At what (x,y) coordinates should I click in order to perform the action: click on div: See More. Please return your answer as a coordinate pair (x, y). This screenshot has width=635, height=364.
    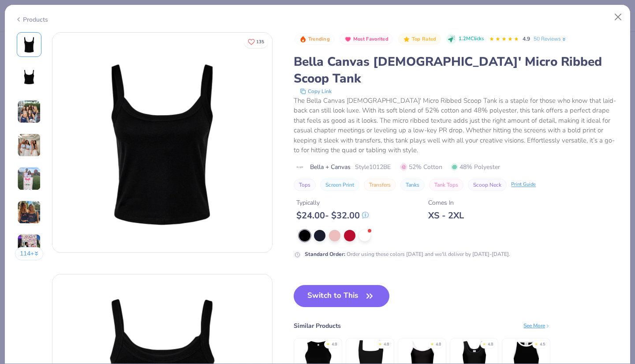
    Looking at the image, I should click on (537, 325).